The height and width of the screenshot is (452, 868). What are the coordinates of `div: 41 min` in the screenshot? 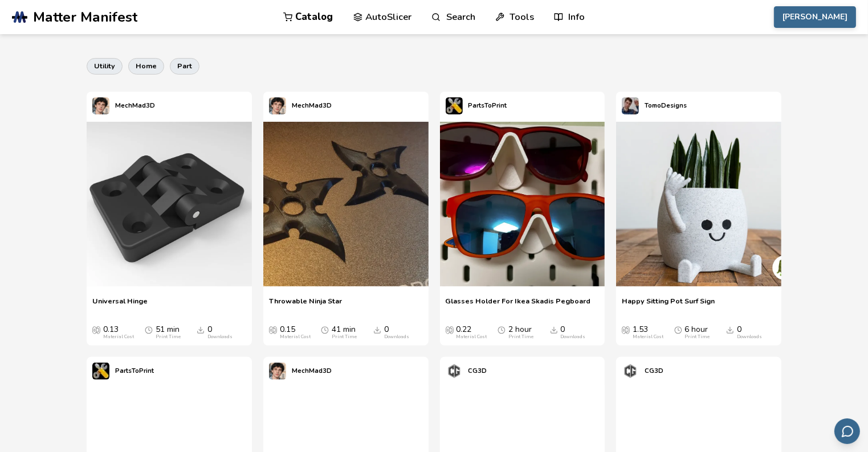 It's located at (344, 332).